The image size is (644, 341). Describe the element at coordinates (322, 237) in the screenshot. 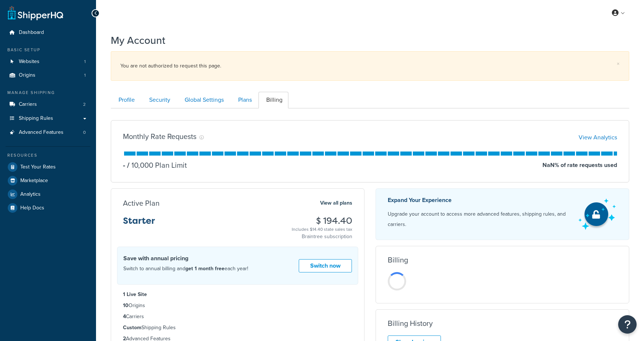

I see `p: Braintree subscription` at that location.